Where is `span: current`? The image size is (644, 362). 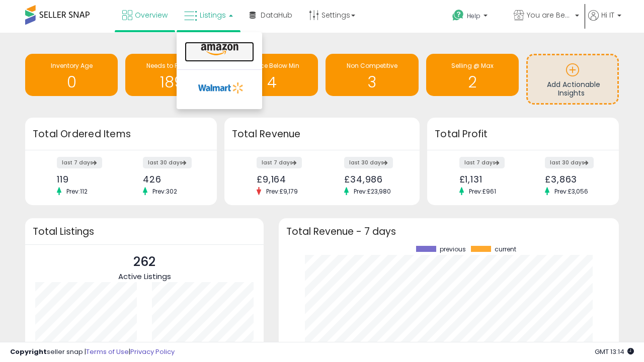
span: current is located at coordinates (505, 249).